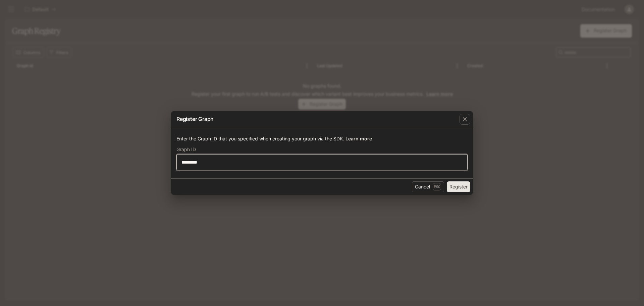 The image size is (644, 306). What do you see at coordinates (186, 149) in the screenshot?
I see `p: Graph ID` at bounding box center [186, 149].